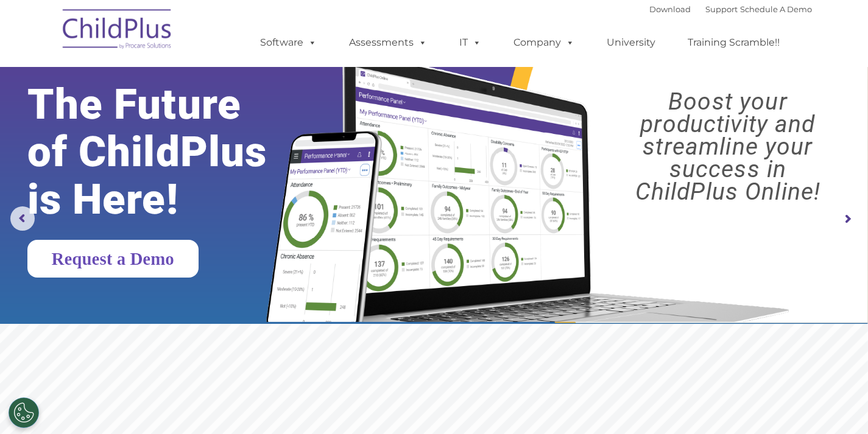 The height and width of the screenshot is (434, 868). What do you see at coordinates (24, 413) in the screenshot?
I see `button: Cookies Settings` at bounding box center [24, 413].